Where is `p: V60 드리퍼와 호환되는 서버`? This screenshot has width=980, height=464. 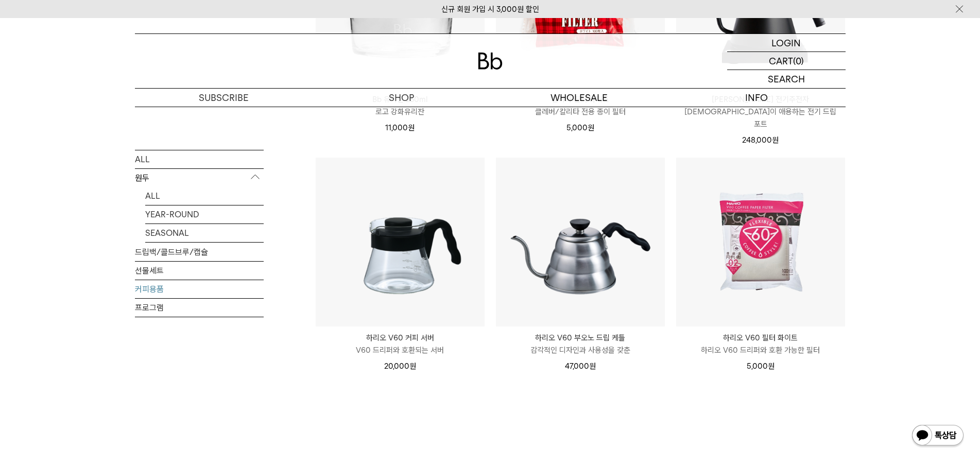 p: V60 드리퍼와 호환되는 서버 is located at coordinates (400, 350).